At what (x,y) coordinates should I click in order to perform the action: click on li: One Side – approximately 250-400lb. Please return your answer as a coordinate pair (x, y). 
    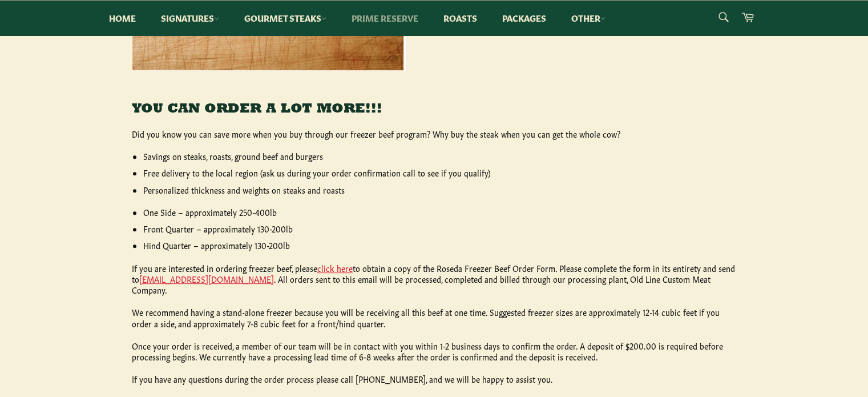
    Looking at the image, I should click on (440, 212).